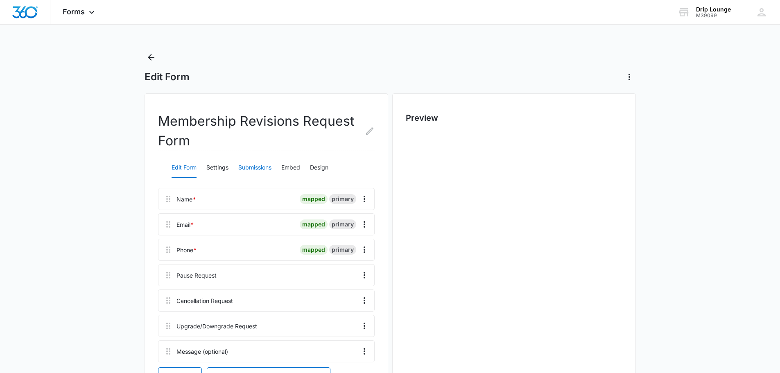 This screenshot has width=780, height=373. I want to click on div: account id, so click(713, 16).